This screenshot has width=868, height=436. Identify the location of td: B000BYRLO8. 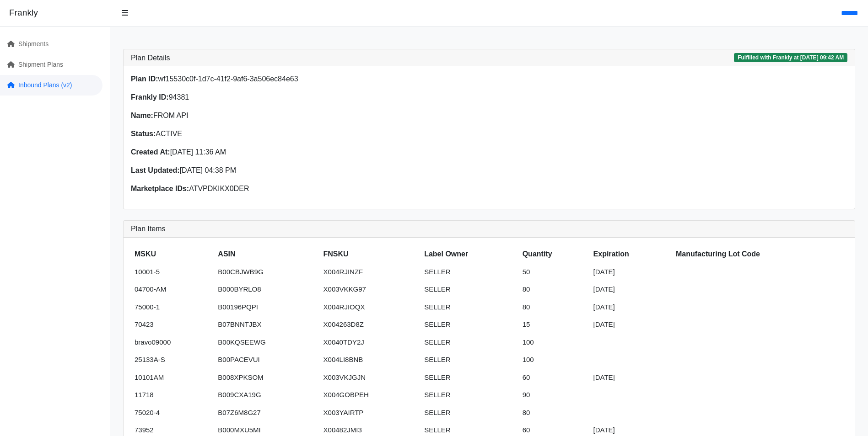
(267, 289).